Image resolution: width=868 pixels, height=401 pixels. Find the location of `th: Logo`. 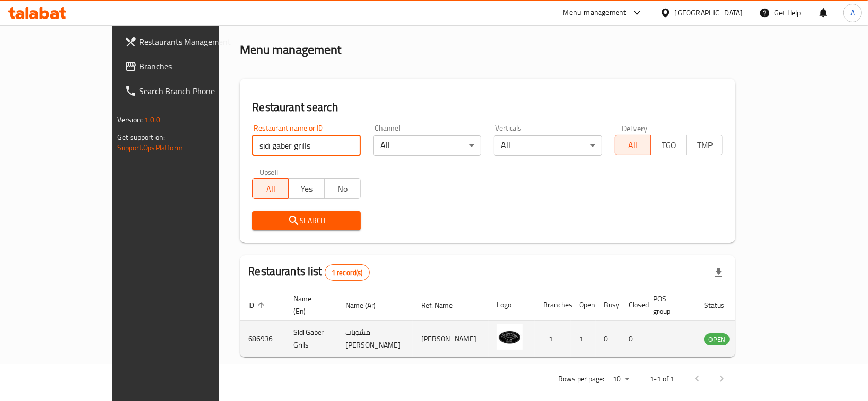

th: Logo is located at coordinates (512, 305).